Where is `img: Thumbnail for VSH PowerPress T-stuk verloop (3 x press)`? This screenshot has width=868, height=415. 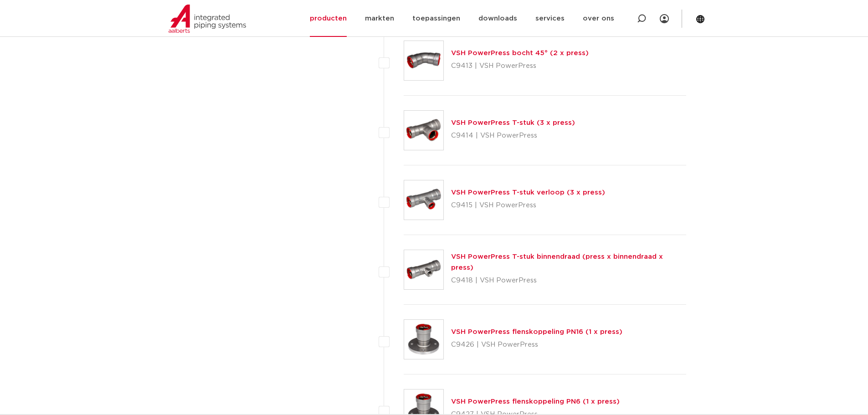
img: Thumbnail for VSH PowerPress T-stuk verloop (3 x press) is located at coordinates (423, 200).